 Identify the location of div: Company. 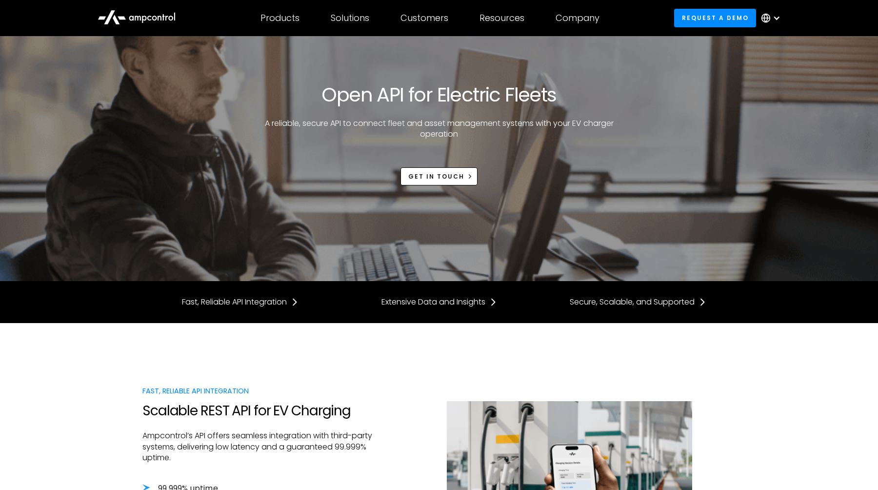
(578, 18).